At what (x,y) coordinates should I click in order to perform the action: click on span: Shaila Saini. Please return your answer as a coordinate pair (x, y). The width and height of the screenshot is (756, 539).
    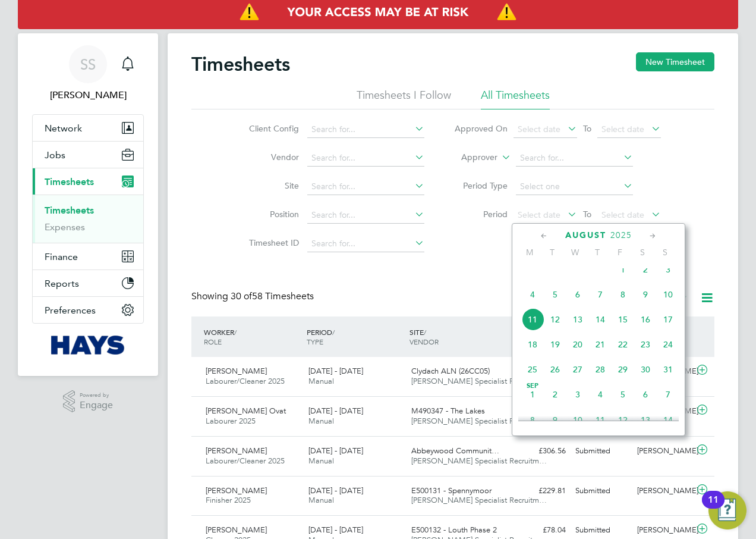
    Looking at the image, I should click on (88, 95).